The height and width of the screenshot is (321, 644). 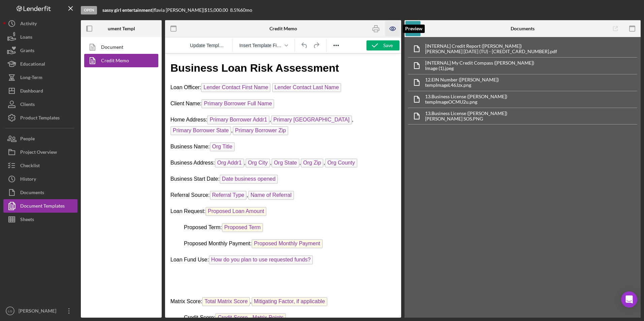 What do you see at coordinates (41, 220) in the screenshot?
I see `a: Sheets` at bounding box center [41, 220].